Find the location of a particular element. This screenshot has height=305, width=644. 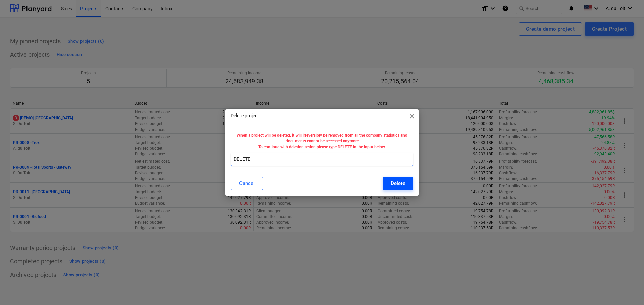

input: DELETE is located at coordinates (322, 159).